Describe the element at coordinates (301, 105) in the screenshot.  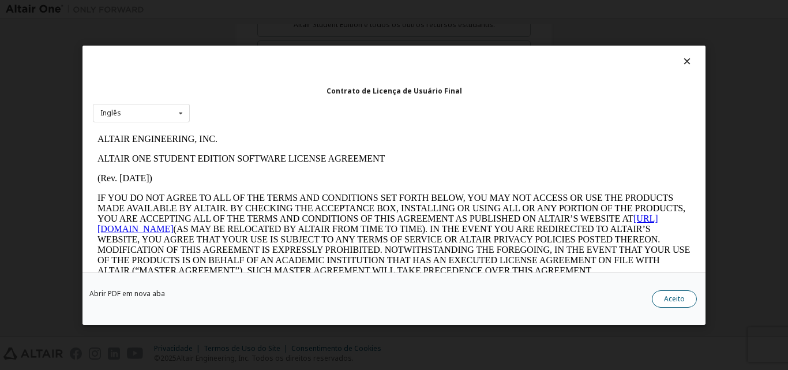
I see `p: IF YOU DO NOT AGREE TO ALL OF THE TERMS AND CONDITIONS SET FORTH BELOW, YOU MAY NOT ACCESS OR USE...` at that location.